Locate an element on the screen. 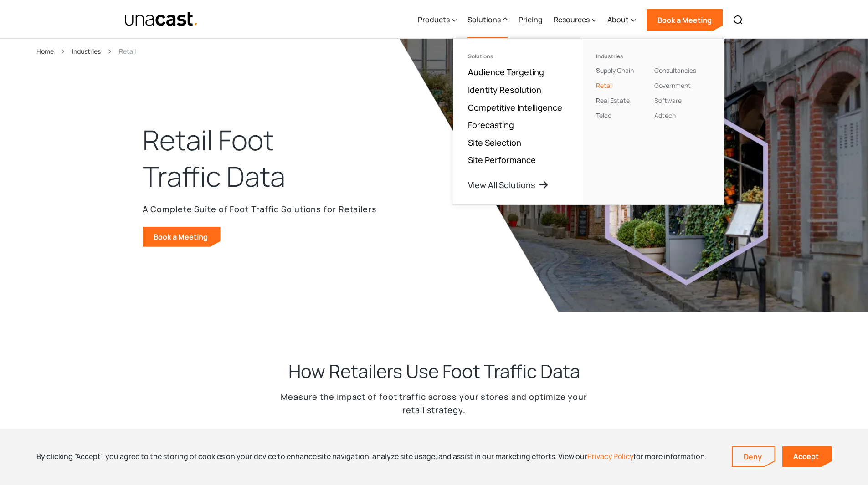  a: Telco is located at coordinates (603, 116).